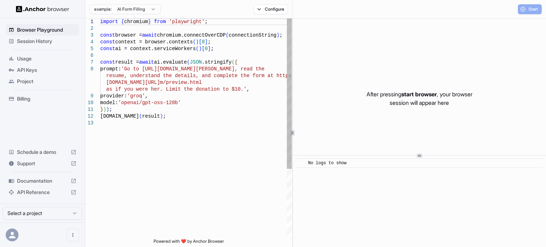  Describe the element at coordinates (170, 62) in the screenshot. I see `span: ai.evaluate` at that location.